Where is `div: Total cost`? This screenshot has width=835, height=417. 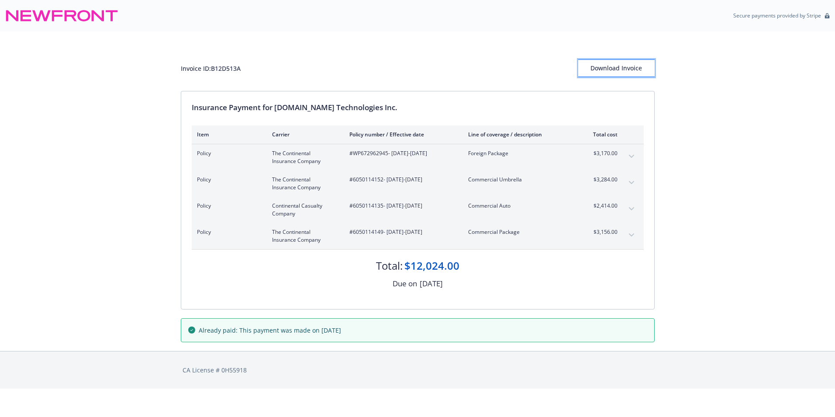 div: Total cost is located at coordinates (601, 134).